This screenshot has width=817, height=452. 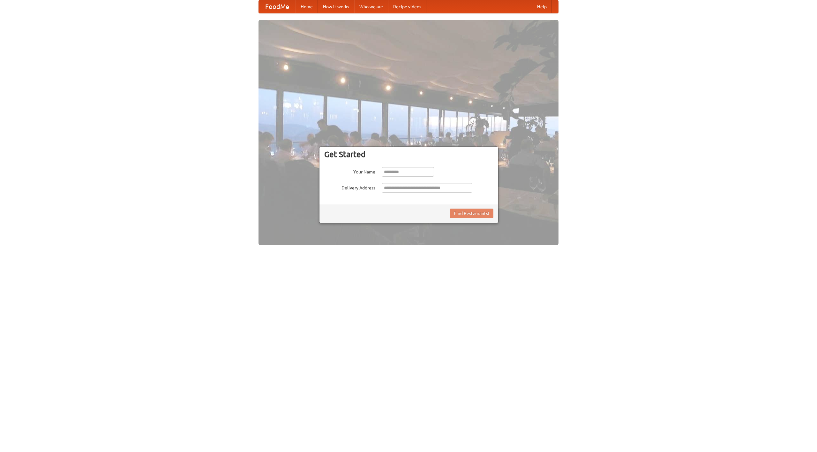 What do you see at coordinates (409, 154) in the screenshot?
I see `h3: Get Started` at bounding box center [409, 154].